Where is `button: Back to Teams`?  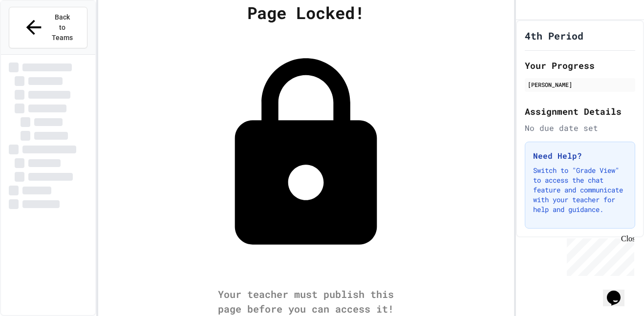 button: Back to Teams is located at coordinates (48, 27).